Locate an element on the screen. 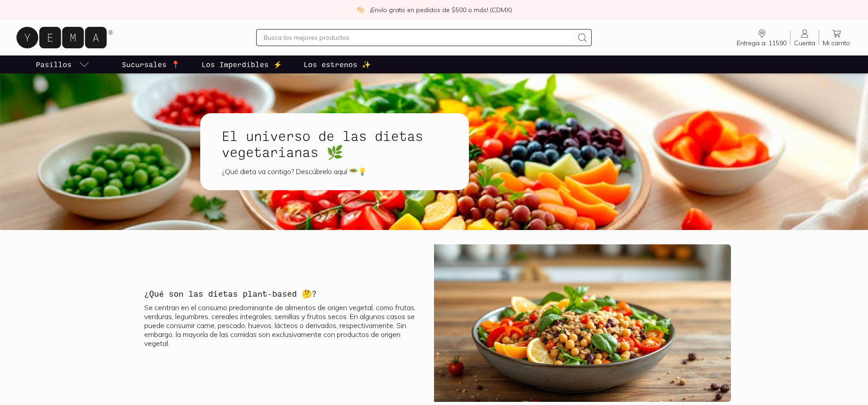 The width and height of the screenshot is (868, 405). img: ¿Qué son las dietas plant-based 🤔? is located at coordinates (582, 323).